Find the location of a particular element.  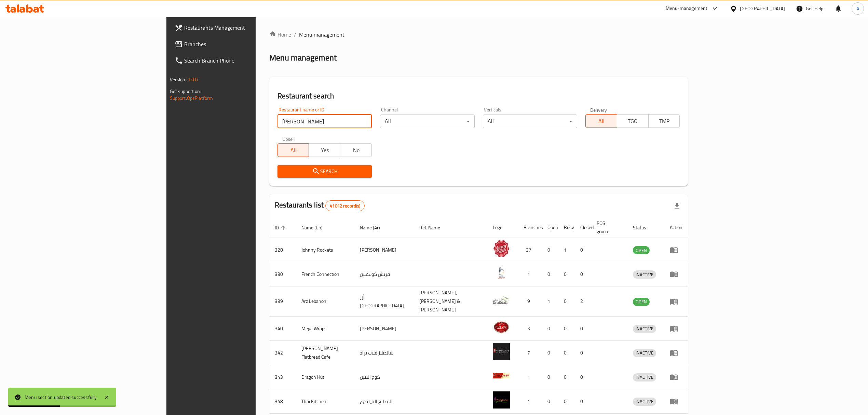

span: POS group is located at coordinates (608, 227).